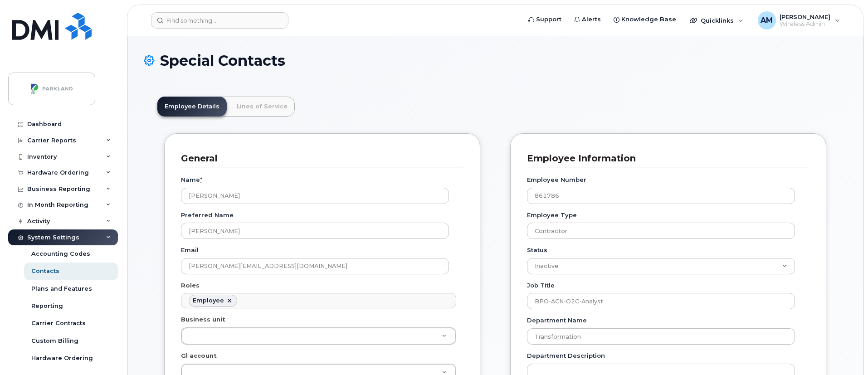 This screenshot has width=868, height=375. Describe the element at coordinates (540, 286) in the screenshot. I see `label: Job Title` at that location.